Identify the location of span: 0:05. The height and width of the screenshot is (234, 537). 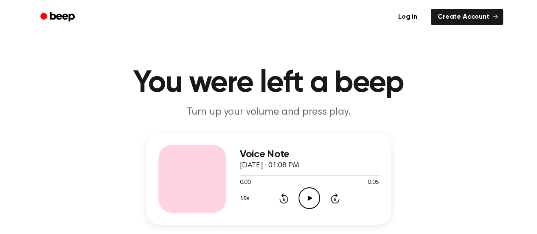
(373, 182).